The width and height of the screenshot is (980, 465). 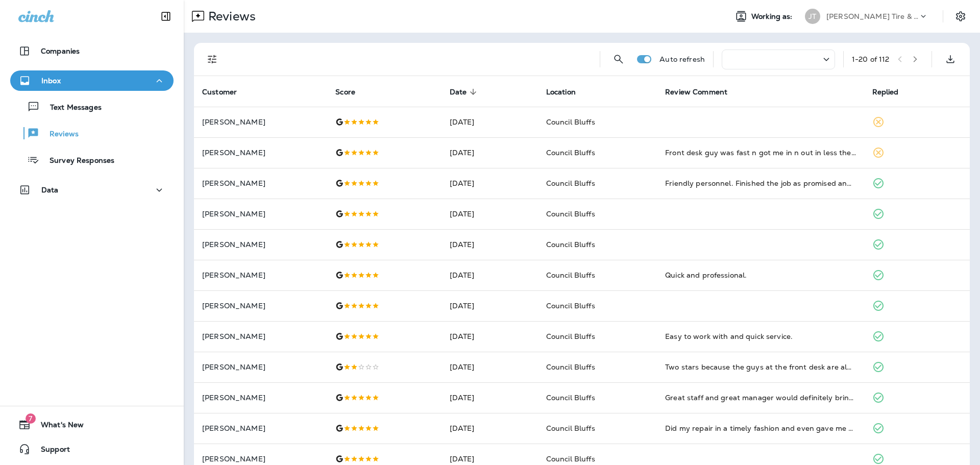 What do you see at coordinates (51, 81) in the screenshot?
I see `p: Inbox` at bounding box center [51, 81].